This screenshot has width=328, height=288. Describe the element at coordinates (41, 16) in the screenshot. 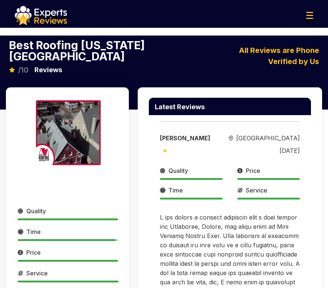

I see `img: logo` at that location.